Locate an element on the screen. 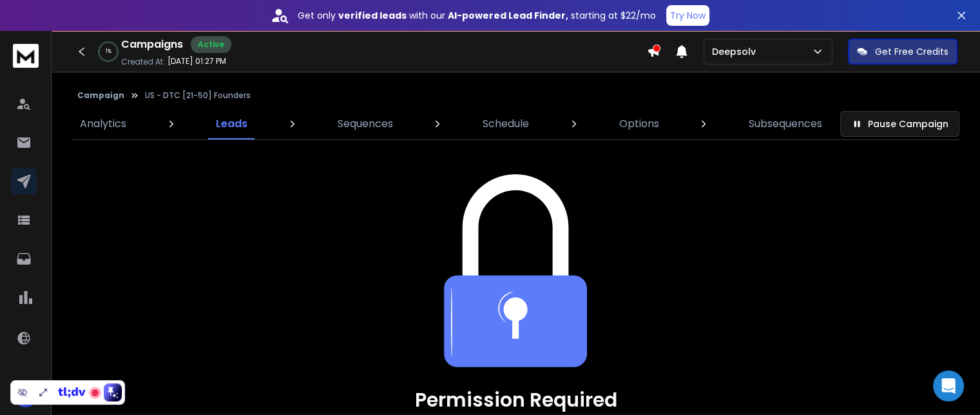  button: Pause Campaign is located at coordinates (900, 124).